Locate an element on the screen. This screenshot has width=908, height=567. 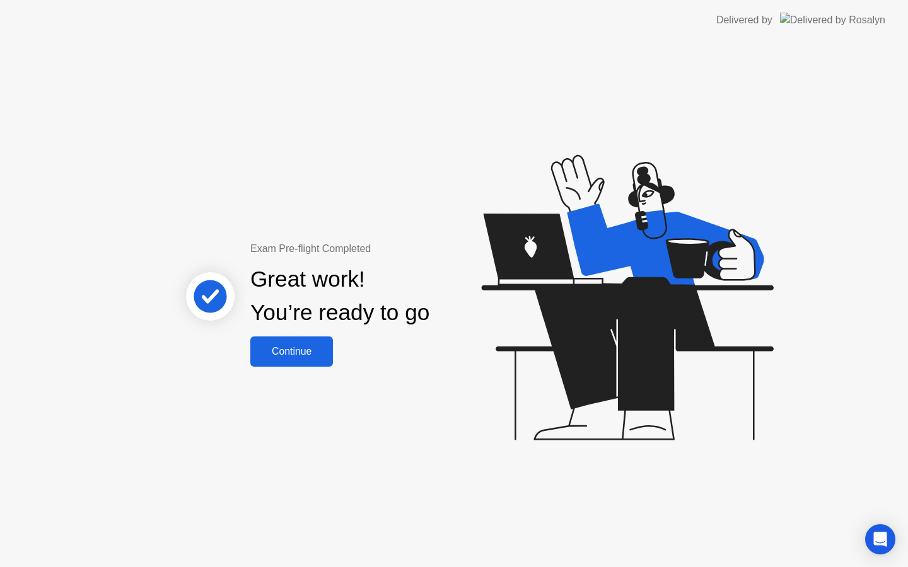
div: Exam Pre-flight Completed is located at coordinates (380, 249).